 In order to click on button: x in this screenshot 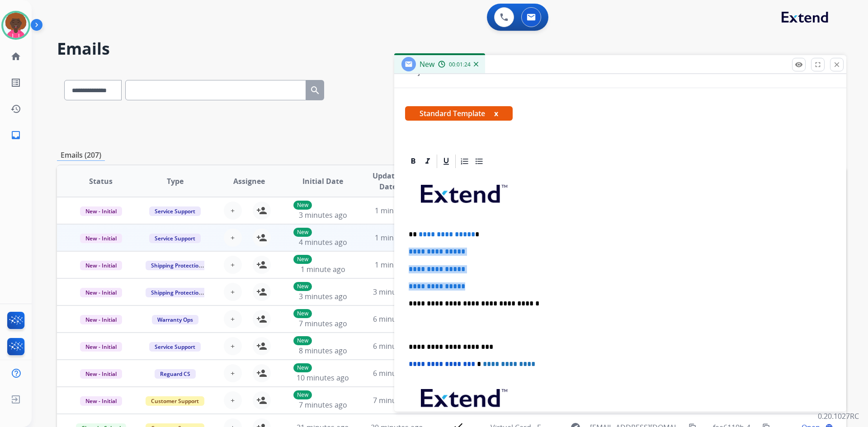, I will do `click(496, 113)`.